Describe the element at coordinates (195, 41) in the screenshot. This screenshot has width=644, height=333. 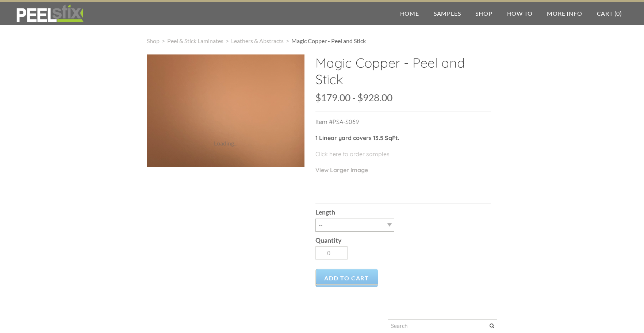
I see `a: Peel & Stick Laminates` at that location.